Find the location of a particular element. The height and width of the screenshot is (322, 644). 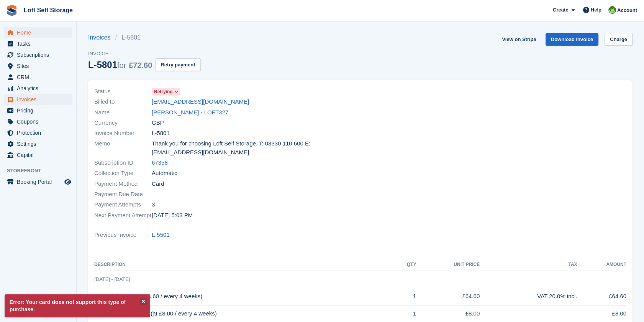

a: Invoices is located at coordinates (101, 37).